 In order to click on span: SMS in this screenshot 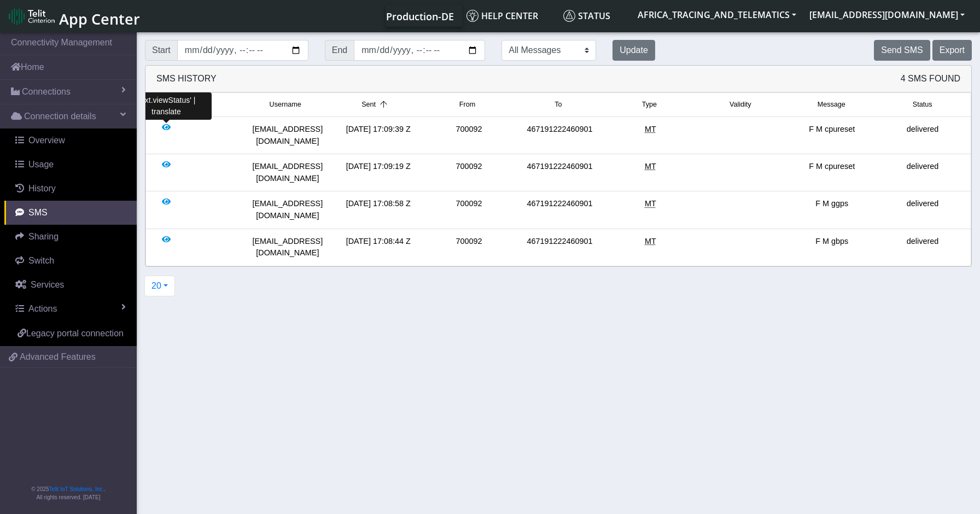, I will do `click(38, 212)`.